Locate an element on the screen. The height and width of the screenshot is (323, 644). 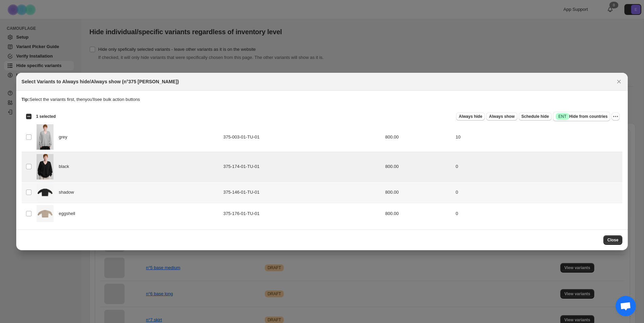
button: SuccessENTHide from countries is located at coordinates (581, 117).